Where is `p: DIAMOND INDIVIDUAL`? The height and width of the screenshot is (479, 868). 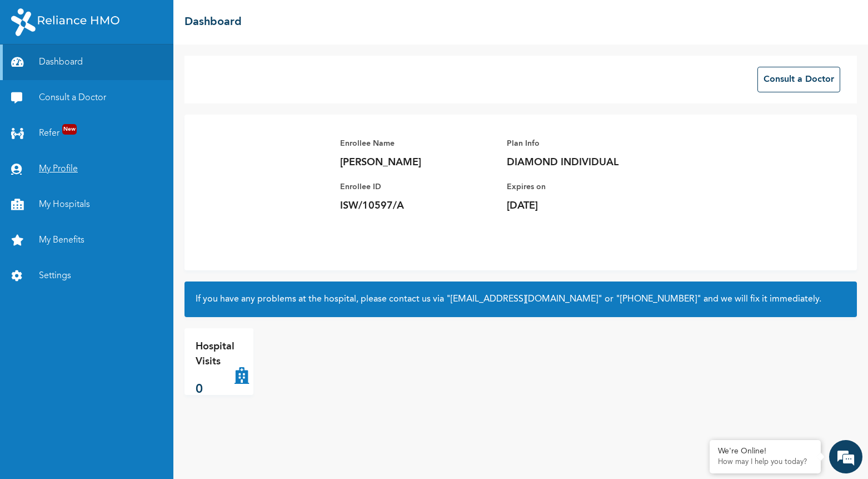
p: DIAMOND INDIVIDUAL is located at coordinates (584, 162).